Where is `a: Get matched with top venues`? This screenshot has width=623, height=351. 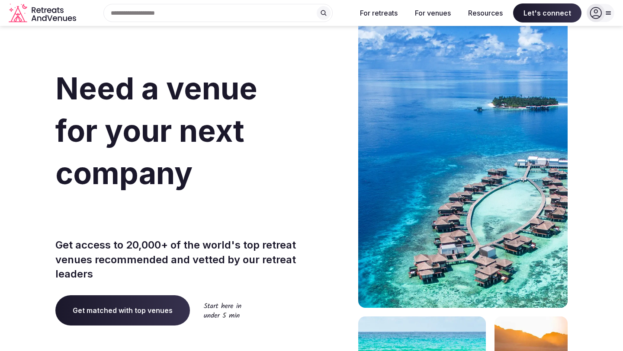
a: Get matched with top venues is located at coordinates (122, 311).